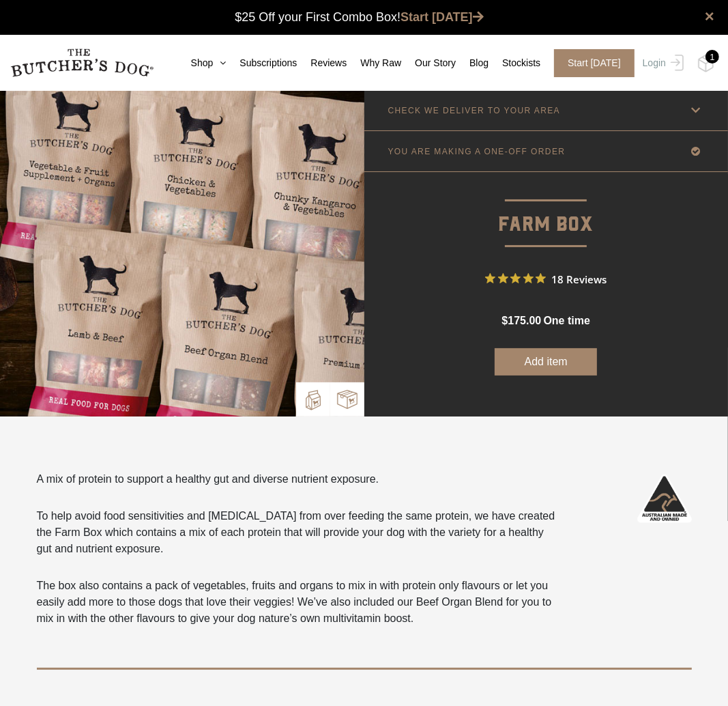  Describe the element at coordinates (202, 63) in the screenshot. I see `a: Shop` at that location.